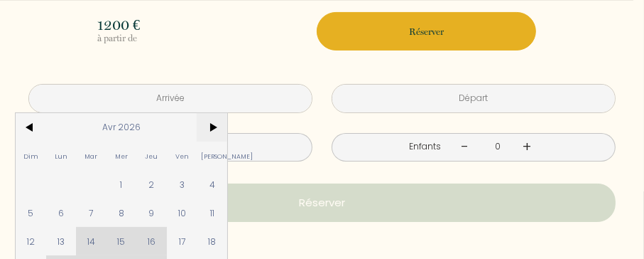  Describe the element at coordinates (181, 212) in the screenshot. I see `span: 10` at that location.